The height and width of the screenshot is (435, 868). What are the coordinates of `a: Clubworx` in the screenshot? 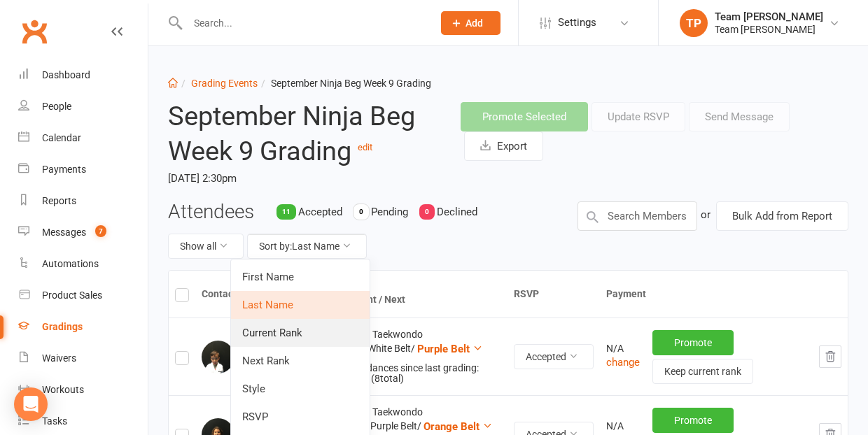 It's located at (35, 31).